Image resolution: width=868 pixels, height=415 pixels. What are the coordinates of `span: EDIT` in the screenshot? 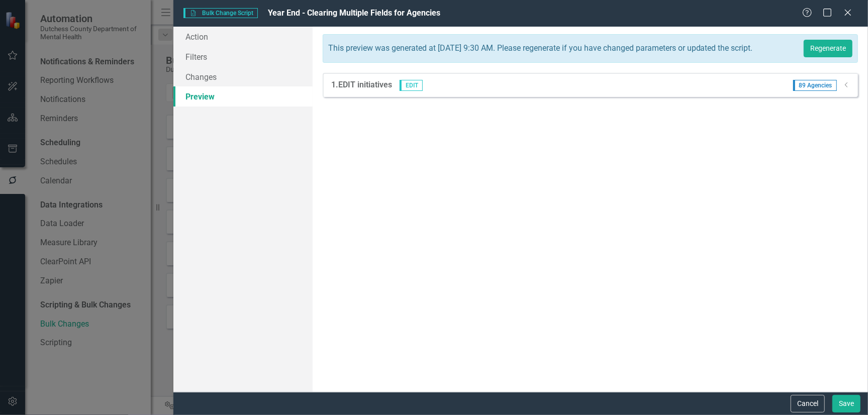 It's located at (411, 86).